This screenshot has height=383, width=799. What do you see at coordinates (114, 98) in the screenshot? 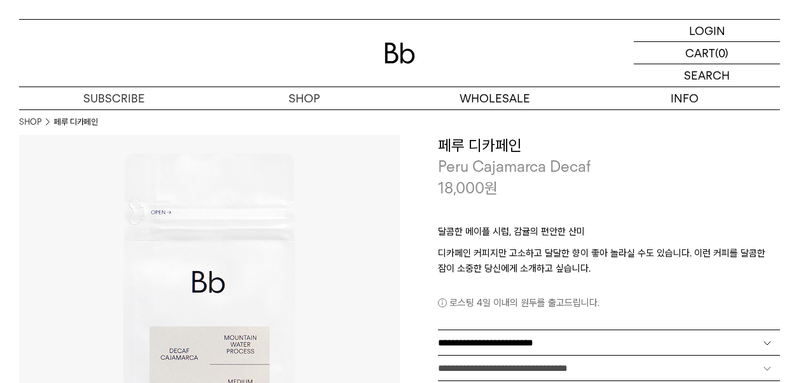
I see `p: SUBSCRIBE` at bounding box center [114, 98].